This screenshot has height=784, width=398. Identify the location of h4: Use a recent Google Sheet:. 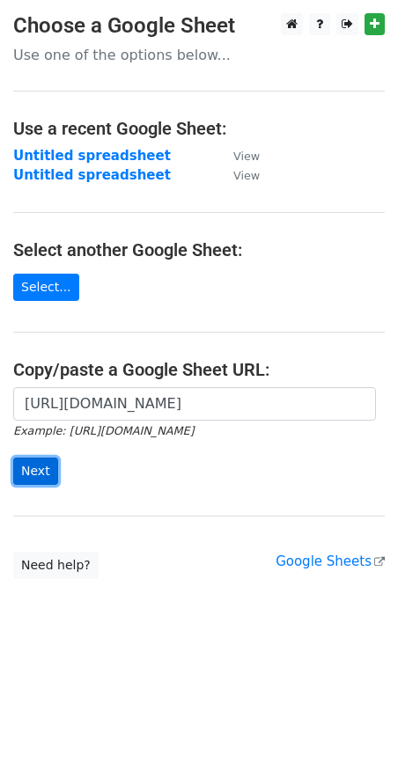
(199, 129).